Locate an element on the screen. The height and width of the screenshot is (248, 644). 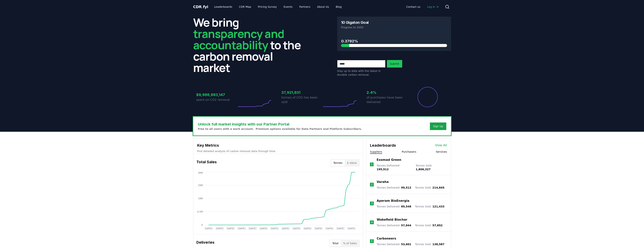
div: Percentage of sales delivered is located at coordinates (428, 97).